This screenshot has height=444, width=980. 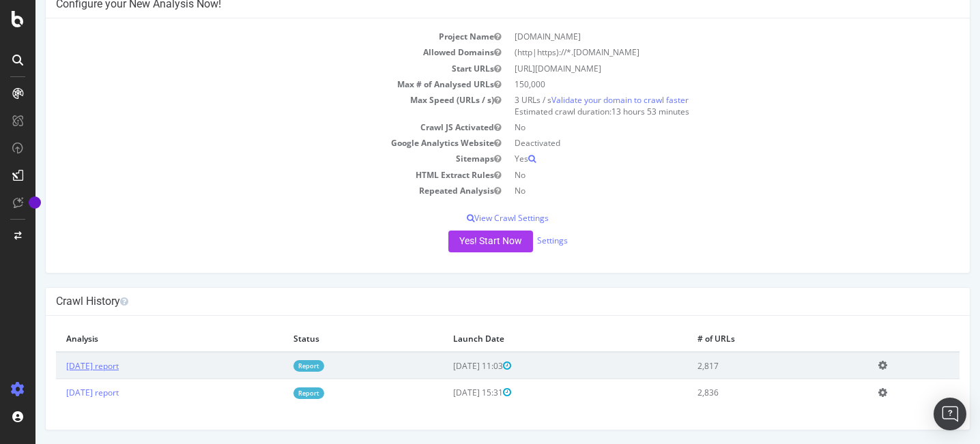 I want to click on td: 150,000, so click(x=698, y=84).